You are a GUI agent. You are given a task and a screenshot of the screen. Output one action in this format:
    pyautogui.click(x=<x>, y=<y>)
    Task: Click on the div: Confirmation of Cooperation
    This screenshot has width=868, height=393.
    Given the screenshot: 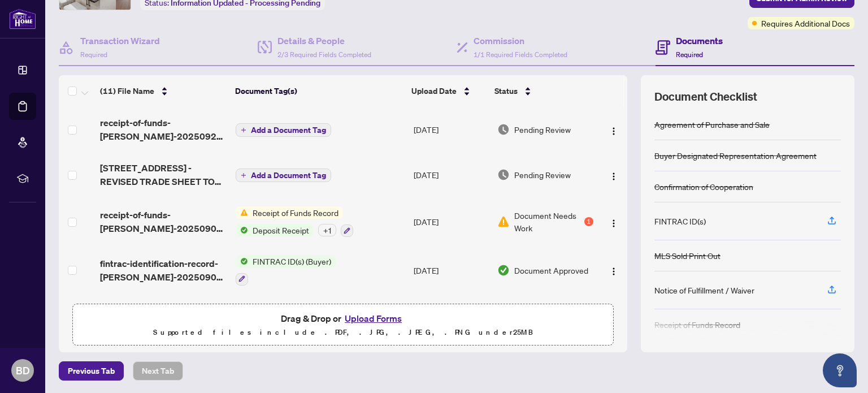 What is the action you would take?
    pyautogui.click(x=703, y=186)
    